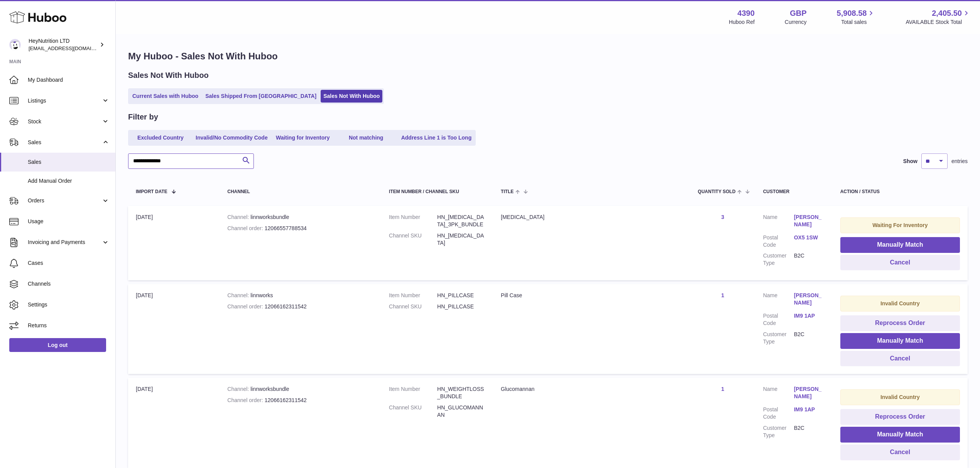 This screenshot has width=980, height=468. Describe the element at coordinates (152, 192) in the screenshot. I see `span: Import date` at that location.